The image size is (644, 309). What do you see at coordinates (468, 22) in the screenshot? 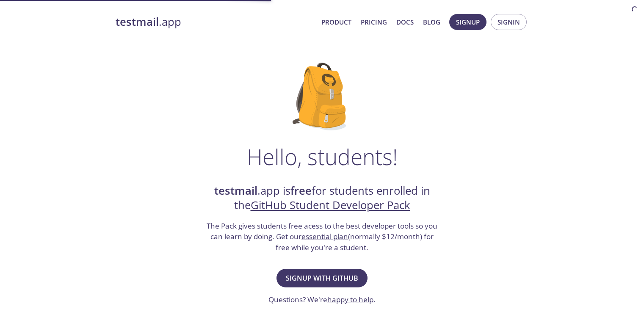
I see `button: Signup` at bounding box center [468, 22].